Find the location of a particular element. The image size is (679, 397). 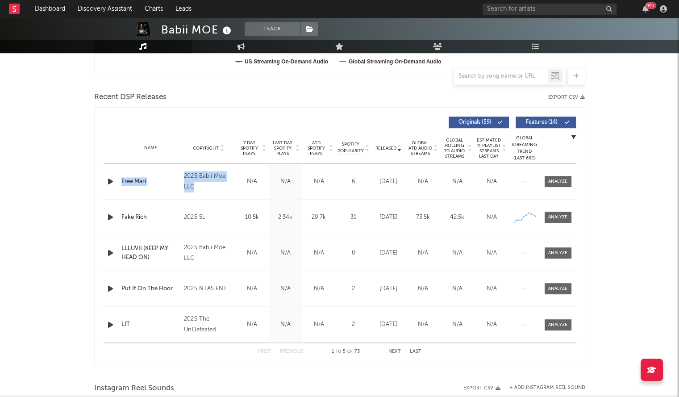

span: Global ATD Audio Streams is located at coordinates (420, 148).